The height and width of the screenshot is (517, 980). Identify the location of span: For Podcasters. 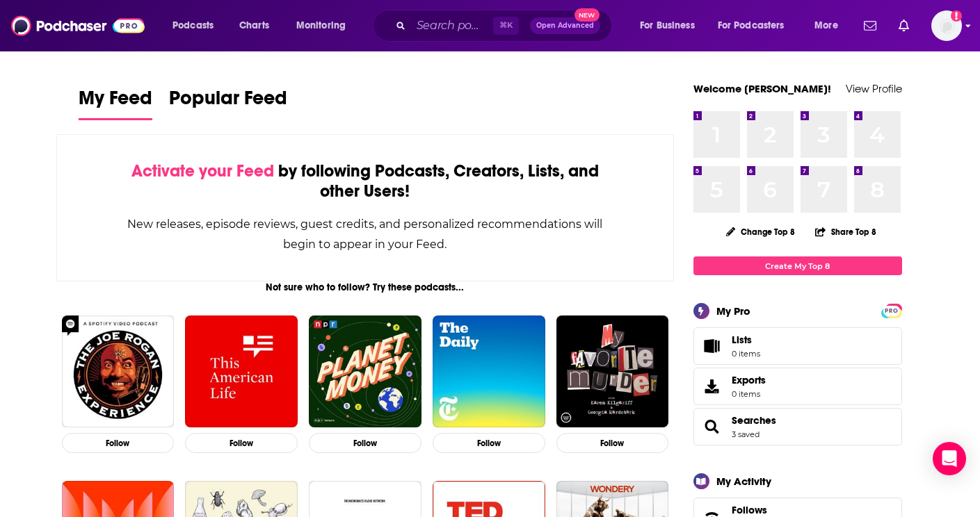
(751, 26).